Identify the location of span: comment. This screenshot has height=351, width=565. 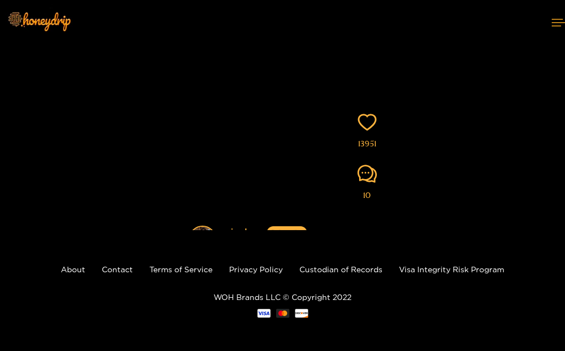
(367, 173).